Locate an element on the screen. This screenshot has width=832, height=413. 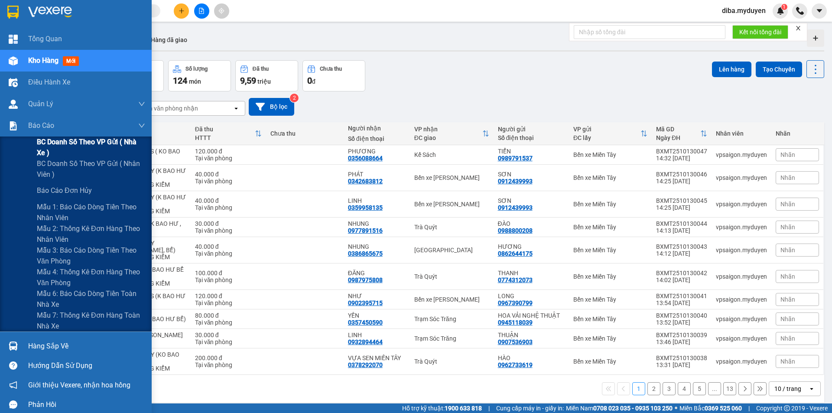
div: 0932894464 is located at coordinates (365, 342).